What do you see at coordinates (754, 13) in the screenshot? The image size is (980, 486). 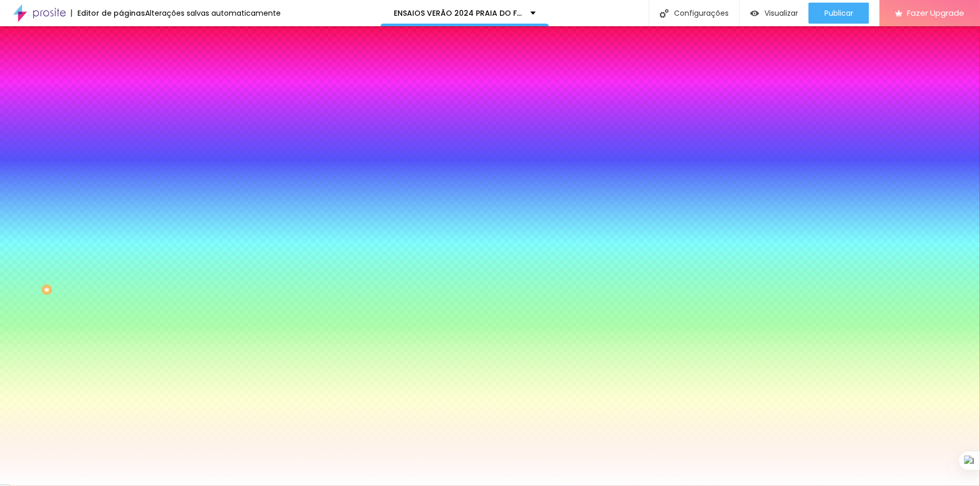 I see `img: view-1.svg` at bounding box center [754, 13].